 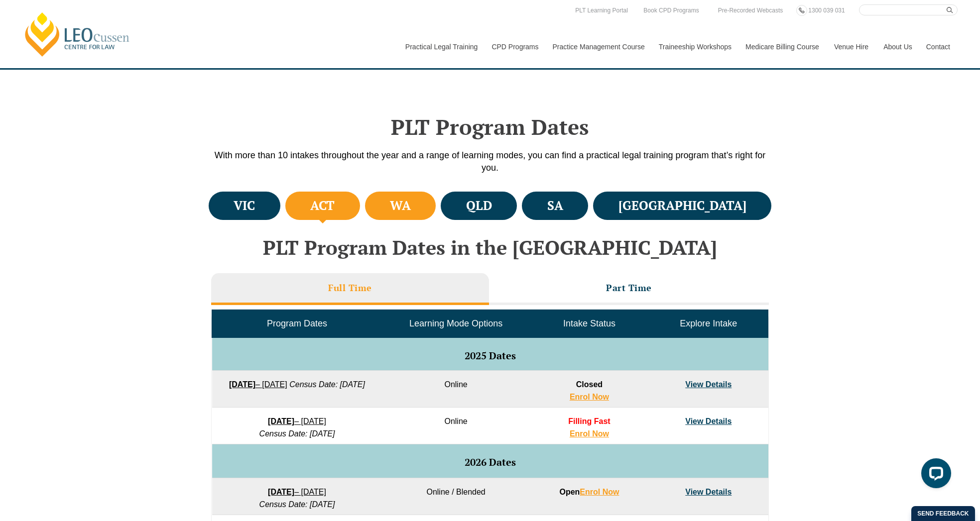 What do you see at coordinates (514, 47) in the screenshot?
I see `a: CPD Programs` at bounding box center [514, 47].